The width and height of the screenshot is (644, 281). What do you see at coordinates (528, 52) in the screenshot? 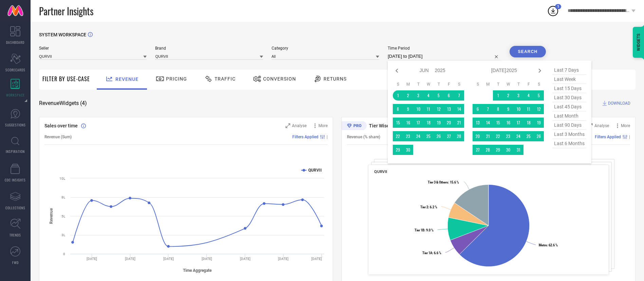
I see `button: Search` at bounding box center [528, 52].